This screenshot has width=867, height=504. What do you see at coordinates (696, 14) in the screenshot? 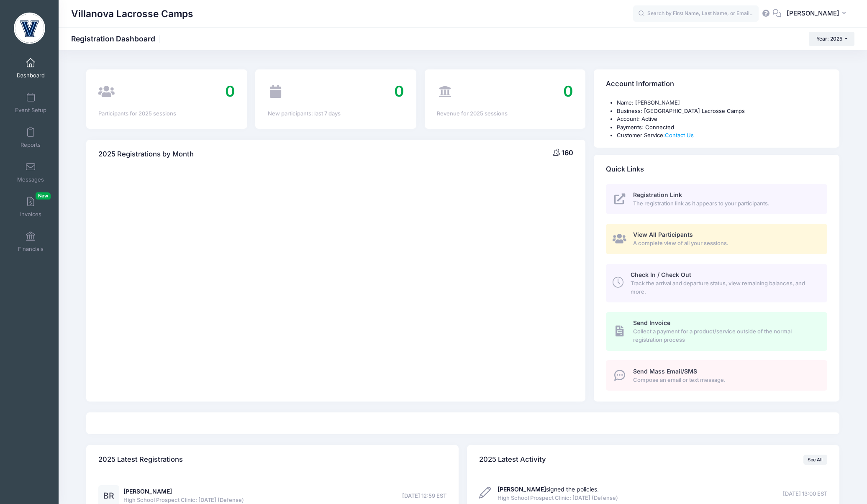
I see `input: Search by First Name, Last Name, or Email...` at bounding box center [696, 14].